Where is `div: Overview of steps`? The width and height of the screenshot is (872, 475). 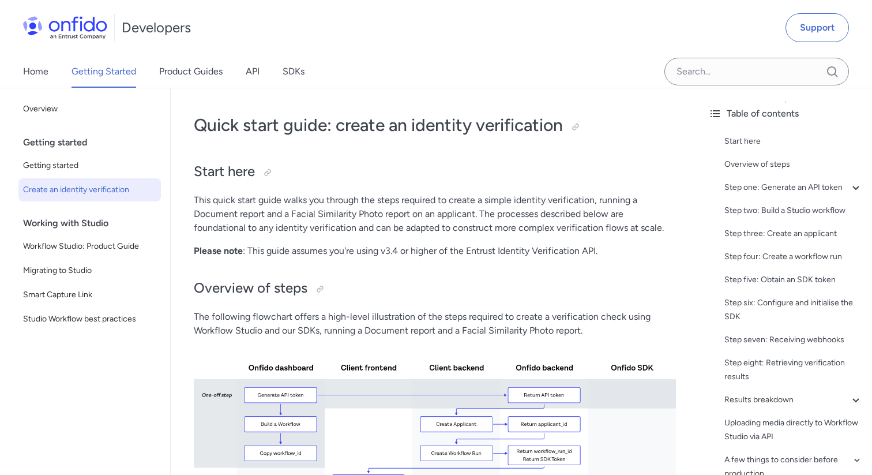 div: Overview of steps is located at coordinates (794, 164).